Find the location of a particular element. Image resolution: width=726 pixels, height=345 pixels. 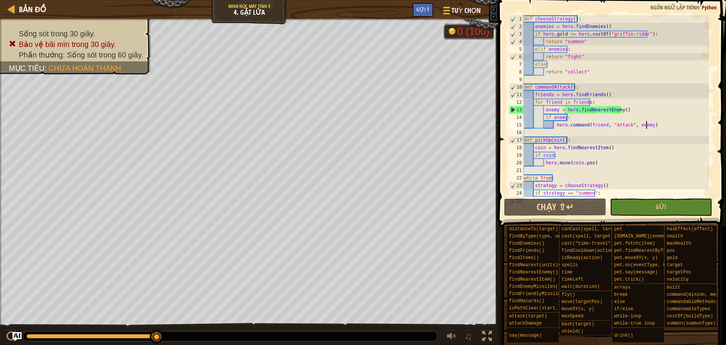

span: findNearest(units) is located at coordinates (534, 265).